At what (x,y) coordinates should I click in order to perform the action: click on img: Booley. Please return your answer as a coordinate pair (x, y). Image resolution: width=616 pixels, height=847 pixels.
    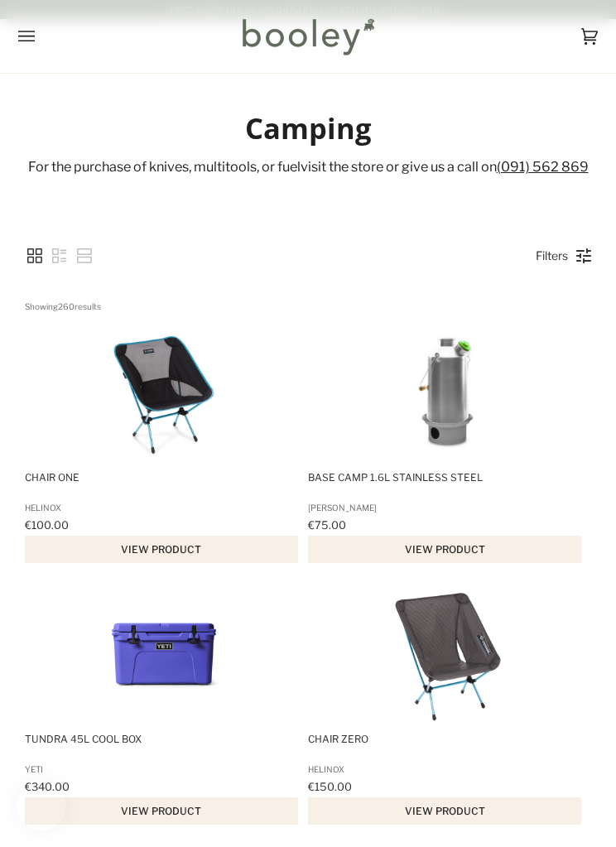
    Looking at the image, I should click on (307, 37).